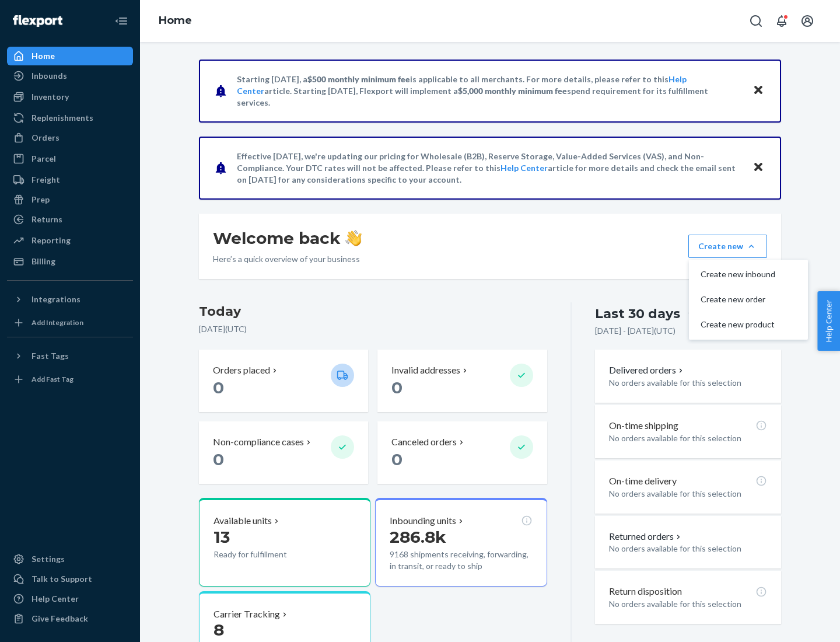  What do you see at coordinates (643, 425) in the screenshot?
I see `p: On-time shipping` at bounding box center [643, 425].